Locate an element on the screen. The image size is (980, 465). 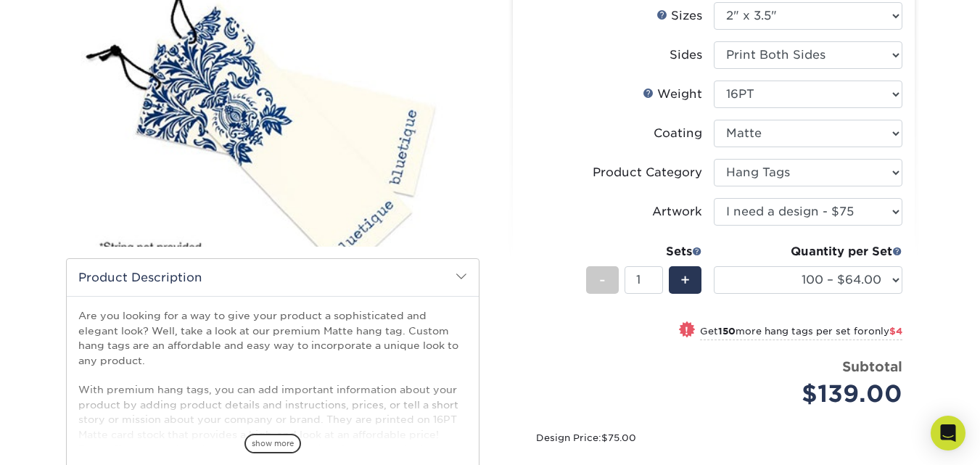
div: Sizes is located at coordinates (679, 16).